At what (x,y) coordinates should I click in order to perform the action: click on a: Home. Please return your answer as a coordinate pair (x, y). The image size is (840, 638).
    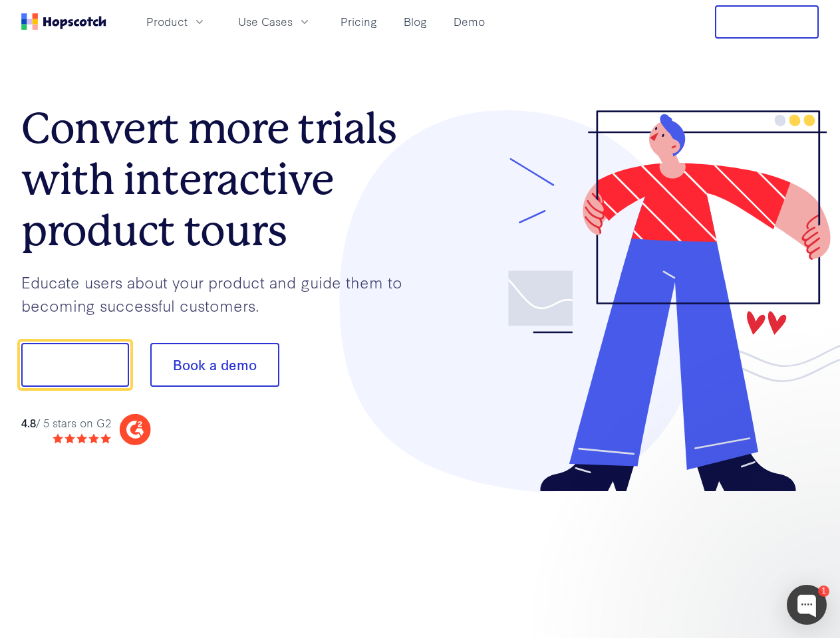
    Looking at the image, I should click on (64, 21).